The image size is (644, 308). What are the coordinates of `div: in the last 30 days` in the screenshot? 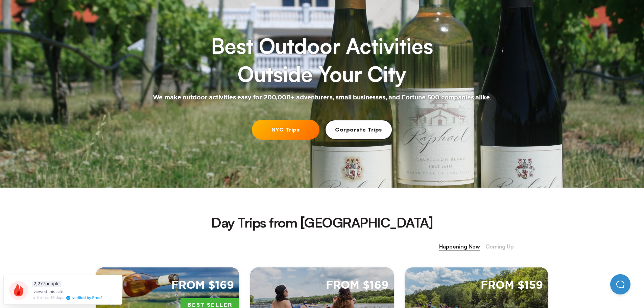 It's located at (48, 297).